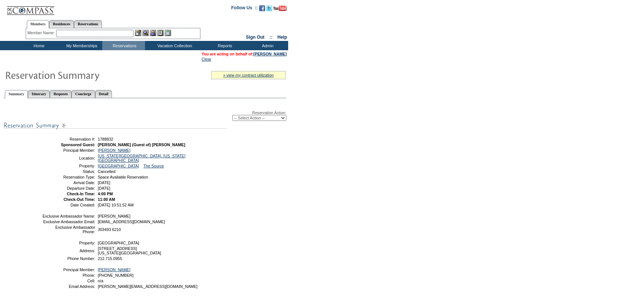 The width and height of the screenshot is (644, 308). I want to click on a: The Source, so click(154, 166).